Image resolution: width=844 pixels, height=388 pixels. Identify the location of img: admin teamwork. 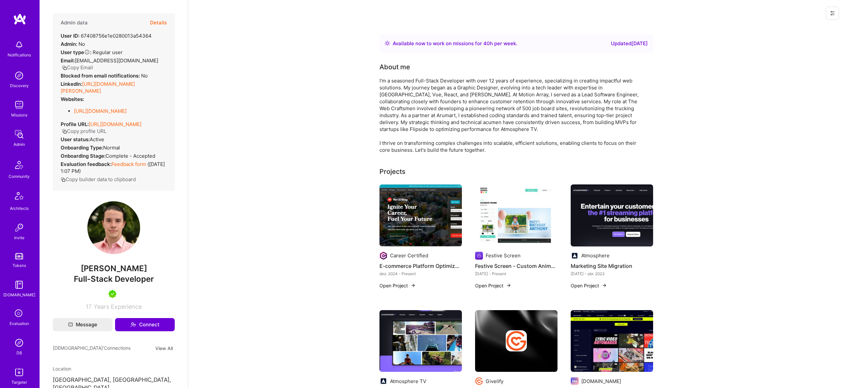
(19, 134).